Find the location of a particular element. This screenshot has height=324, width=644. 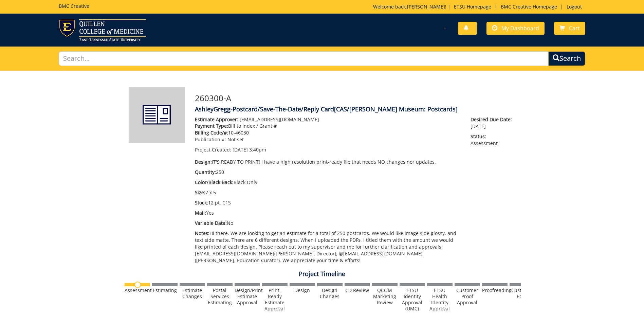

div: CD Review is located at coordinates (357, 290).